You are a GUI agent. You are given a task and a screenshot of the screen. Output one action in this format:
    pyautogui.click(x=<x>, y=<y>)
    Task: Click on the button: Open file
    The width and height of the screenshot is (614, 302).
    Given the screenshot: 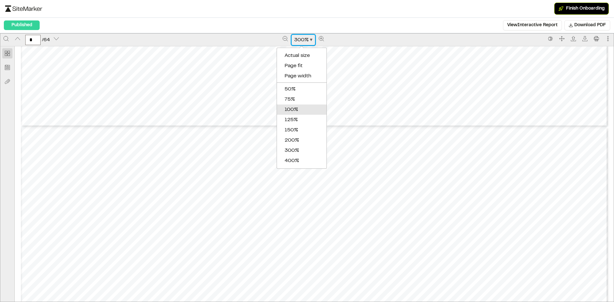 What is the action you would take?
    pyautogui.click(x=573, y=39)
    